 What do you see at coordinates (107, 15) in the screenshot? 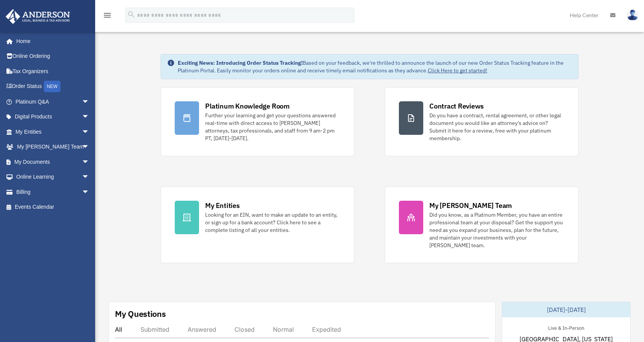
I see `i: menu` at bounding box center [107, 15].